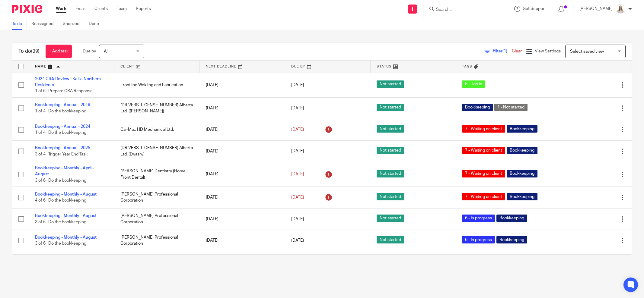 This screenshot has width=644, height=298. I want to click on a: Bookkeeping - Annual - 2019, so click(62, 105).